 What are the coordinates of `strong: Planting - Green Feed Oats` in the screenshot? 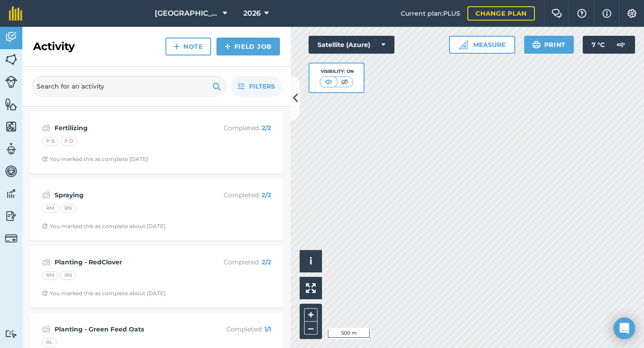 It's located at (125, 330).